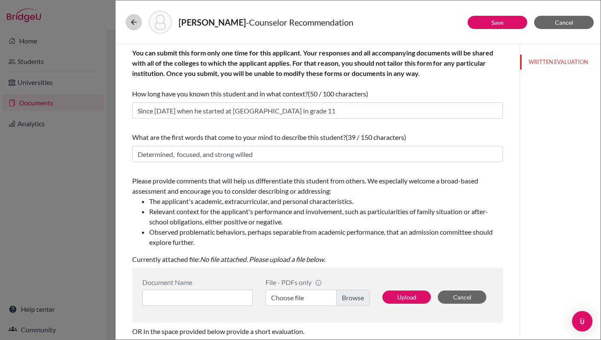  What do you see at coordinates (197, 282) in the screenshot?
I see `div: Document Name` at bounding box center [197, 282].